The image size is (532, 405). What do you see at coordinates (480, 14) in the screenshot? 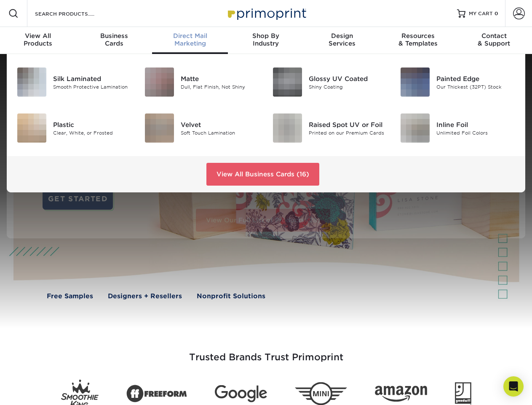
I see `span: MY CART` at bounding box center [480, 14].